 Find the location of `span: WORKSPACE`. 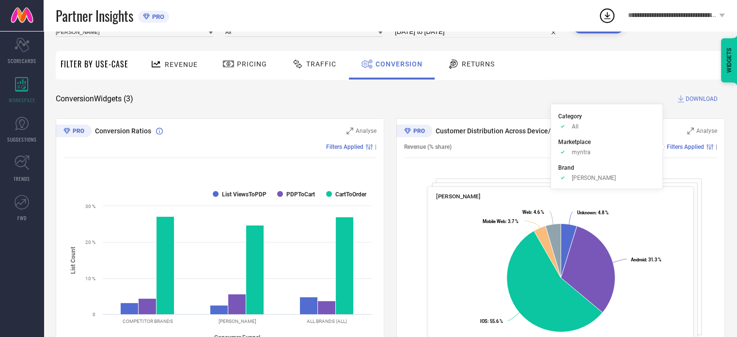

span: WORKSPACE is located at coordinates (22, 100).